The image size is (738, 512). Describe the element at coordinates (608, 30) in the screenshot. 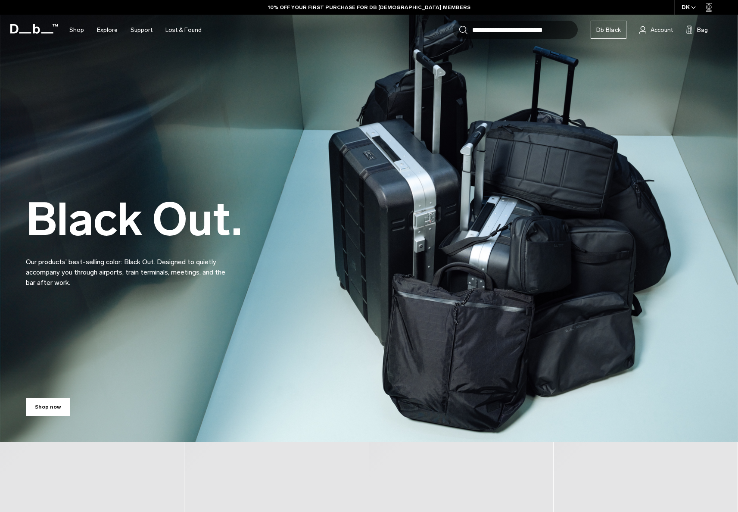

I see `a: Db Black` at that location.